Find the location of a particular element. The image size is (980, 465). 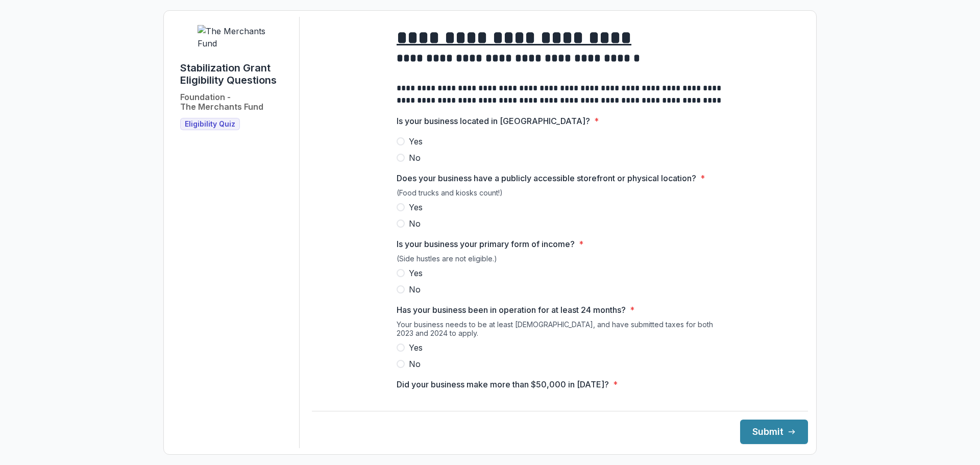

p: Is your business your primary form of income? is located at coordinates (486, 244).